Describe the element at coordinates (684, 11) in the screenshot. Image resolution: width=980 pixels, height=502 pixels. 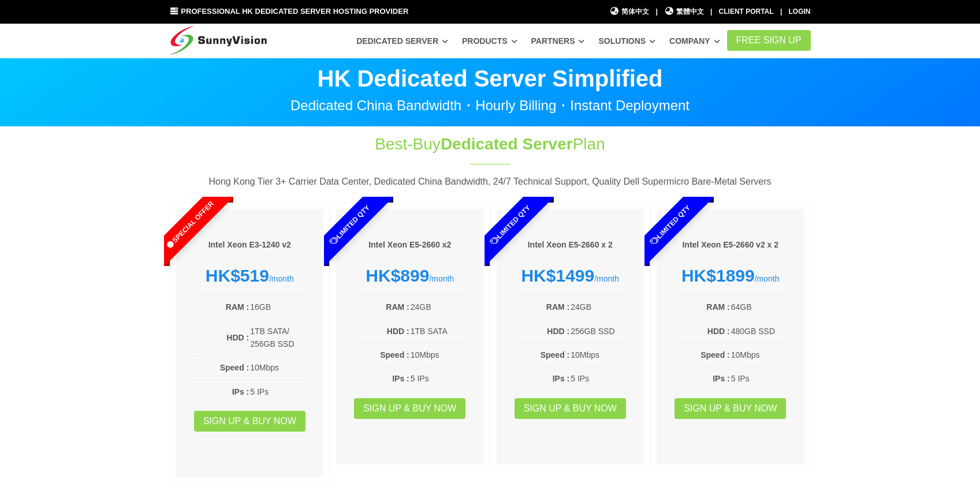
I see `a: 繁體中文` at that location.